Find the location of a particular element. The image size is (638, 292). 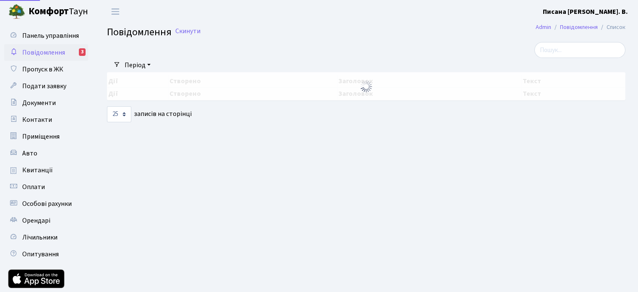

a: Опитування is located at coordinates (46, 254).